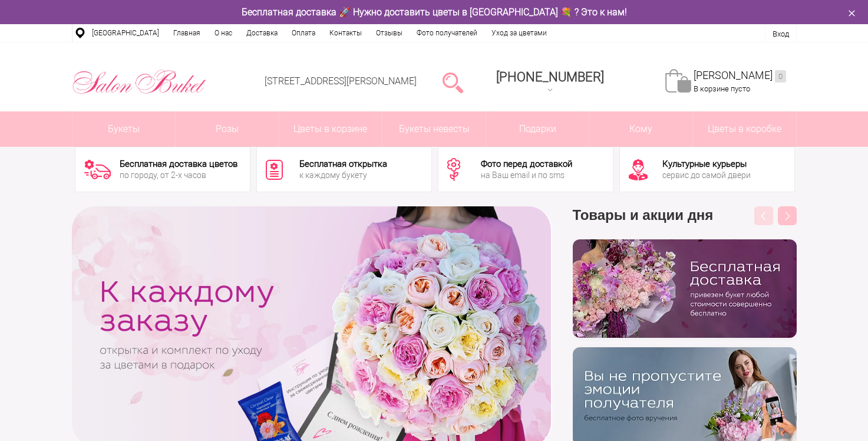  Describe the element at coordinates (781, 34) in the screenshot. I see `a: Вход` at that location.